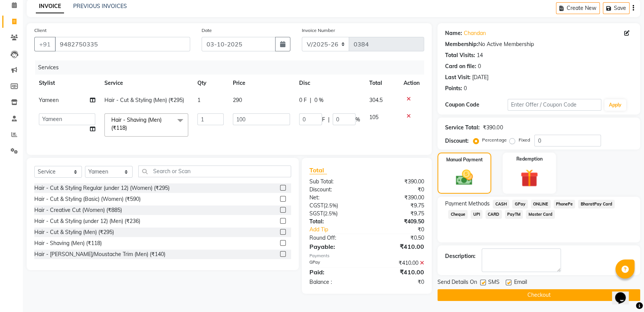 This screenshot has height=312, width=644. I want to click on img: _gift.svg, so click(529, 178).